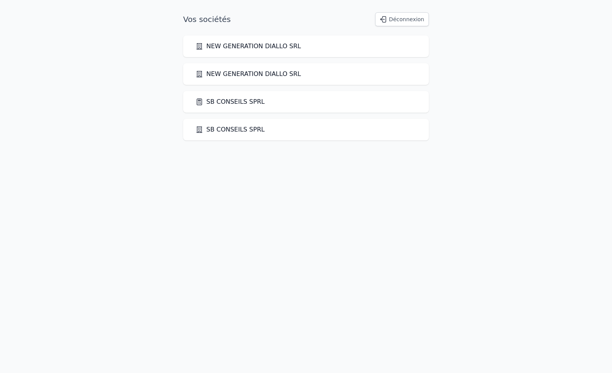 The height and width of the screenshot is (373, 612). I want to click on button: Déconnexion, so click(402, 19).